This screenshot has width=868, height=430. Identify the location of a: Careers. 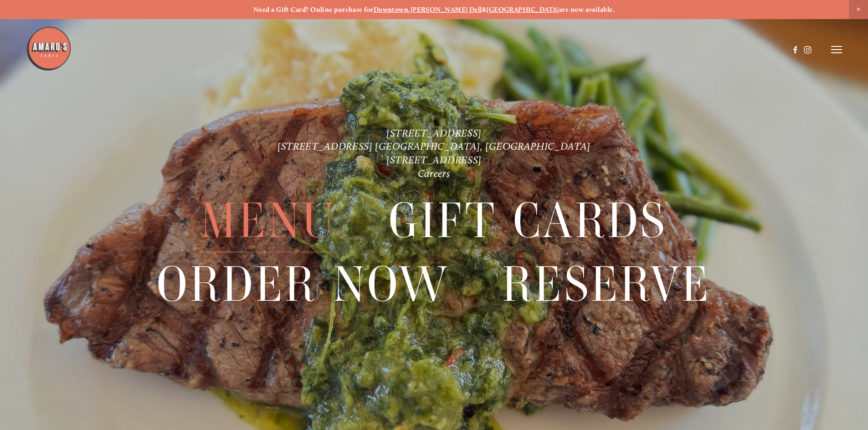
(434, 174).